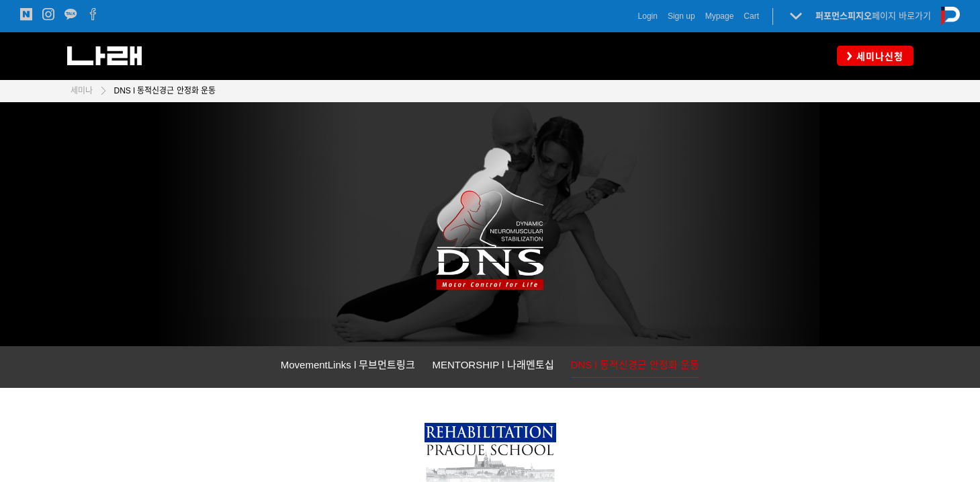  What do you see at coordinates (681, 17) in the screenshot?
I see `a: Sign up` at bounding box center [681, 17].